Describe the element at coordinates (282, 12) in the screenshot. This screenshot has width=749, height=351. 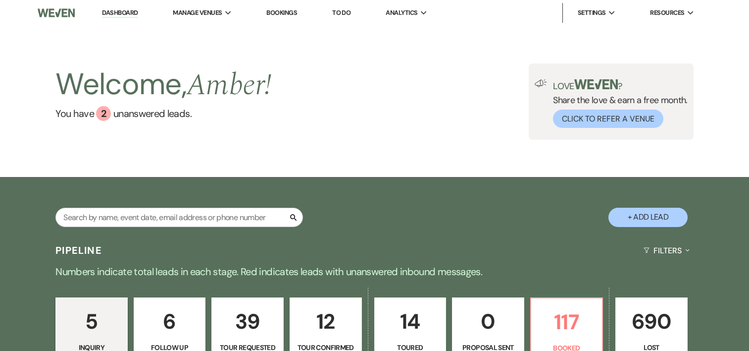
I see `a: Bookings` at that location.